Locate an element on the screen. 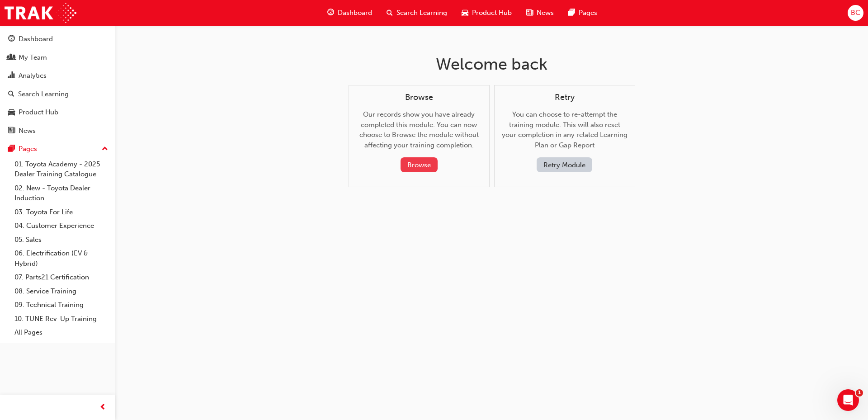 The height and width of the screenshot is (420, 868). a: 08. Service Training is located at coordinates (61, 292).